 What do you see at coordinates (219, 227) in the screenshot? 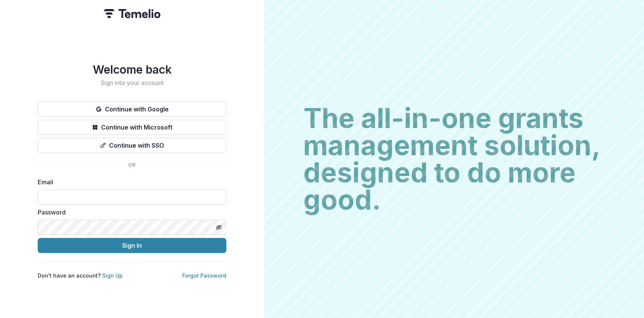
I see `button: Toggle password visibility` at bounding box center [219, 227].